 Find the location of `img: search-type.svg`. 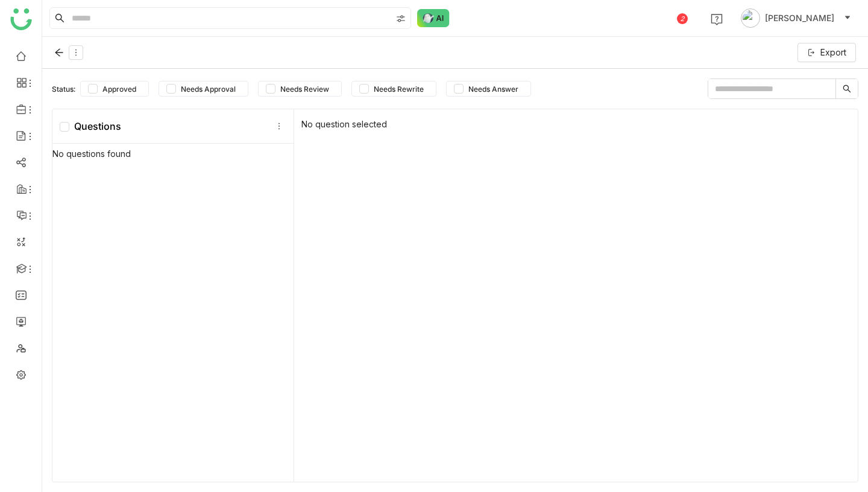

img: search-type.svg is located at coordinates (401, 19).